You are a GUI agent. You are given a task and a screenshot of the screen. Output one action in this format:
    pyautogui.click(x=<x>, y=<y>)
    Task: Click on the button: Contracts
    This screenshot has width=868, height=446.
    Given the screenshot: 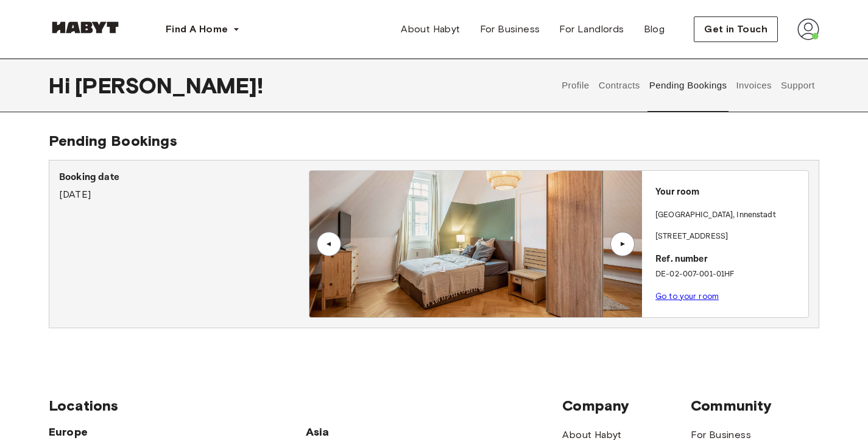 What is the action you would take?
    pyautogui.click(x=619, y=85)
    